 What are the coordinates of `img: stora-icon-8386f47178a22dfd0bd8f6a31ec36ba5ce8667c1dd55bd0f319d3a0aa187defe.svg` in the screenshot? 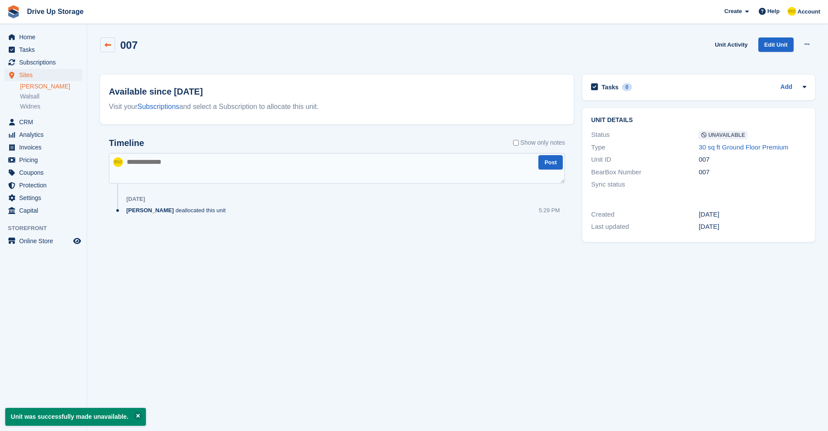 It's located at (13, 12).